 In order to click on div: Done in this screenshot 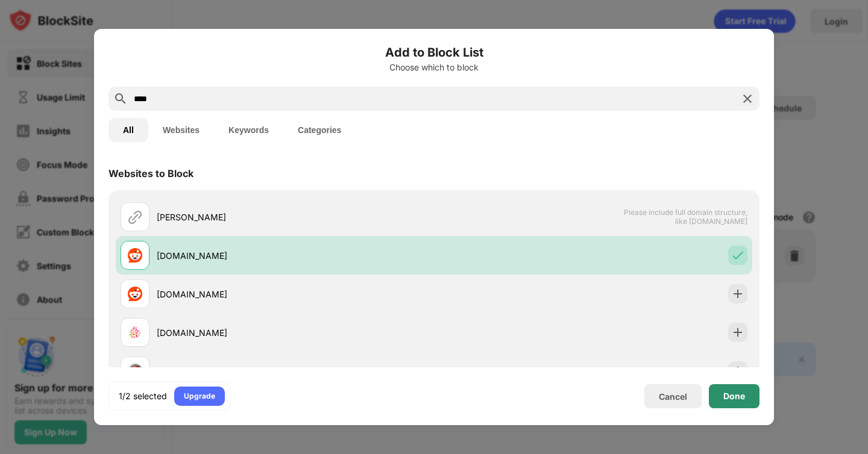, I will do `click(734, 397)`.